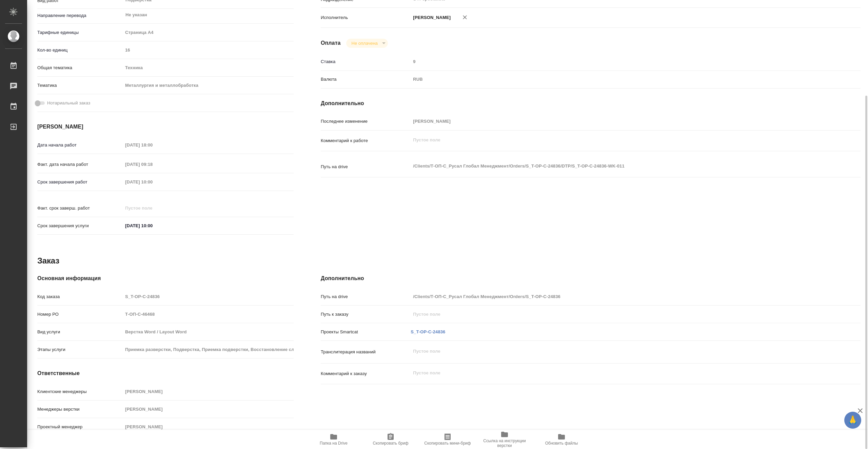 The width and height of the screenshot is (868, 449). What do you see at coordinates (366, 122) in the screenshot?
I see `p: Последнее изменение` at bounding box center [366, 122].